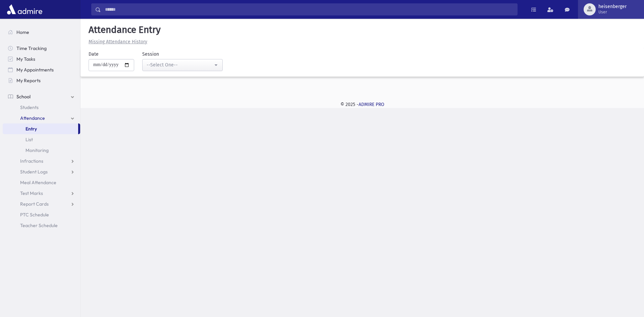  I want to click on a: Report Cards, so click(41, 204).